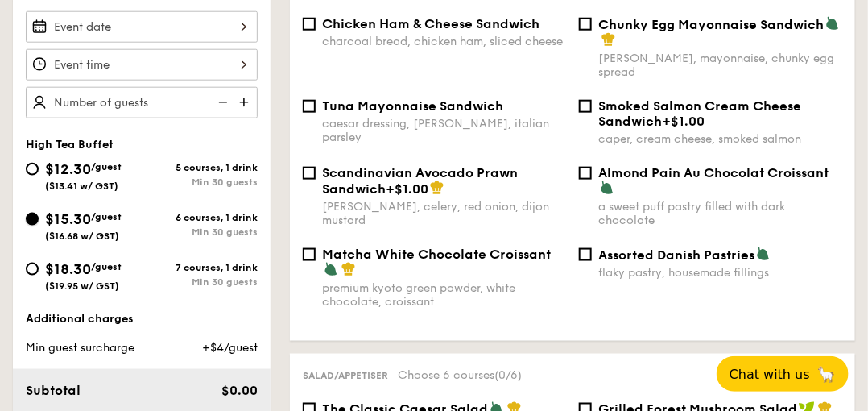 The height and width of the screenshot is (411, 868). Describe the element at coordinates (67, 219) in the screenshot. I see `span: $15.30` at that location.